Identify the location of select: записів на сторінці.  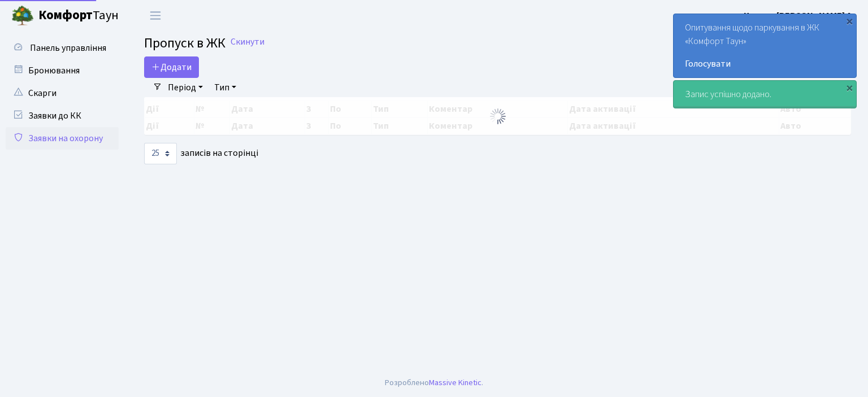
(160, 153).